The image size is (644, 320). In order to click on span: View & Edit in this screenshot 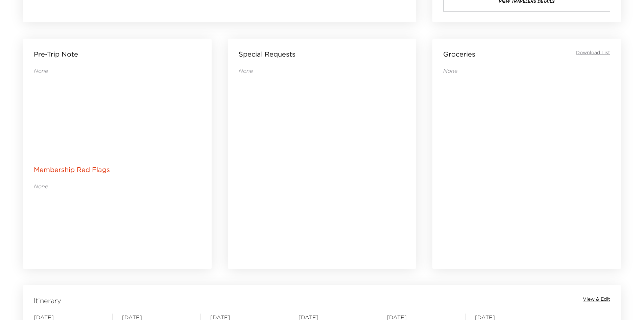, I will do `click(597, 299)`.